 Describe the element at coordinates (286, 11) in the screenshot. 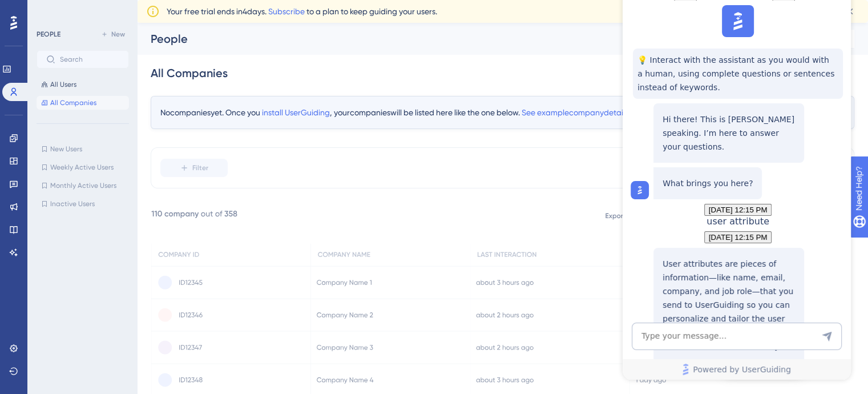

I see `a: Subscribe` at that location.